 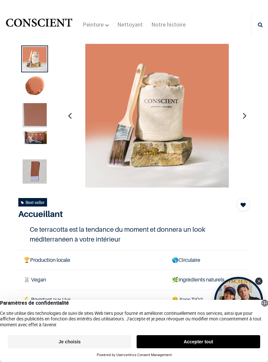 What do you see at coordinates (209, 260) in the screenshot?
I see `td: Circulaire` at bounding box center [209, 260].